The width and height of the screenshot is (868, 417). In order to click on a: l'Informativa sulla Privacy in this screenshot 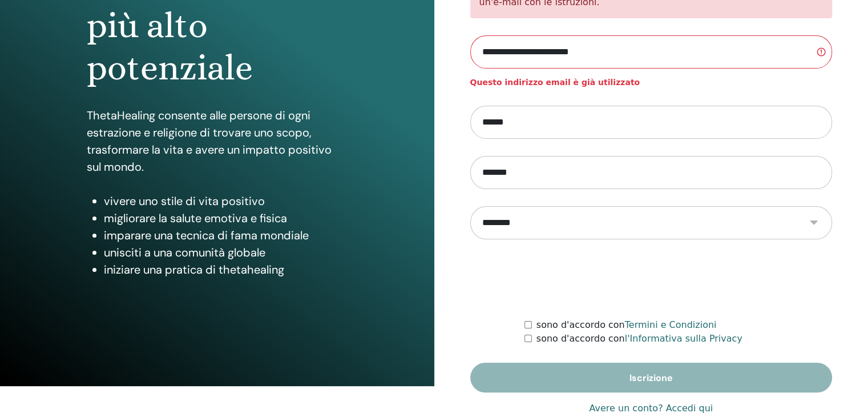, I will do `click(684, 338)`.